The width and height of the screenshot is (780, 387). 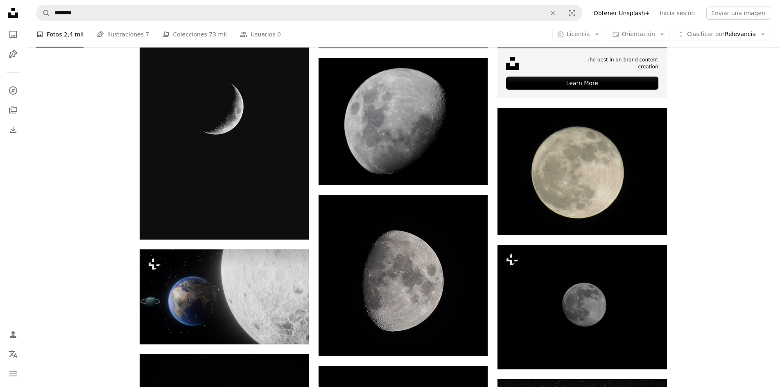 I want to click on img: an artist's rendering of a planet and a moon, so click(x=224, y=297).